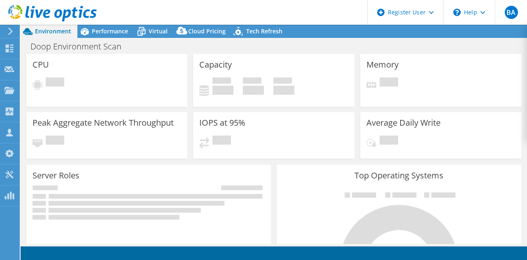  Describe the element at coordinates (41, 65) in the screenshot. I see `h3: CPU` at that location.